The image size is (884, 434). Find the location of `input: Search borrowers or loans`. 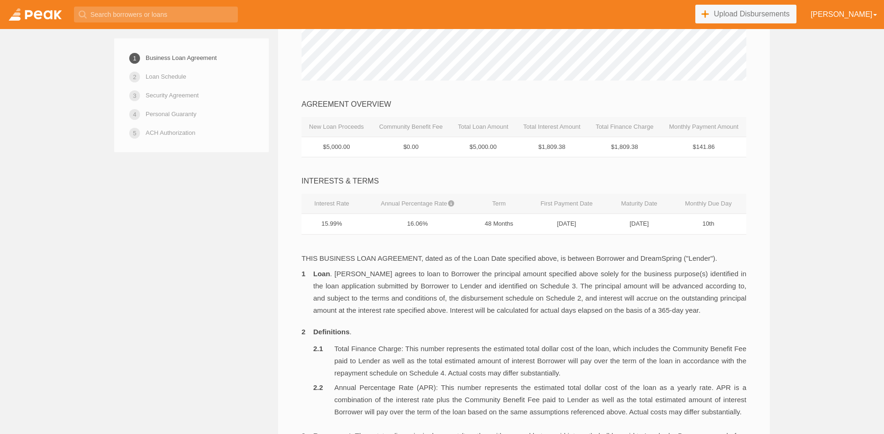

input: Search borrowers or loans is located at coordinates (156, 15).